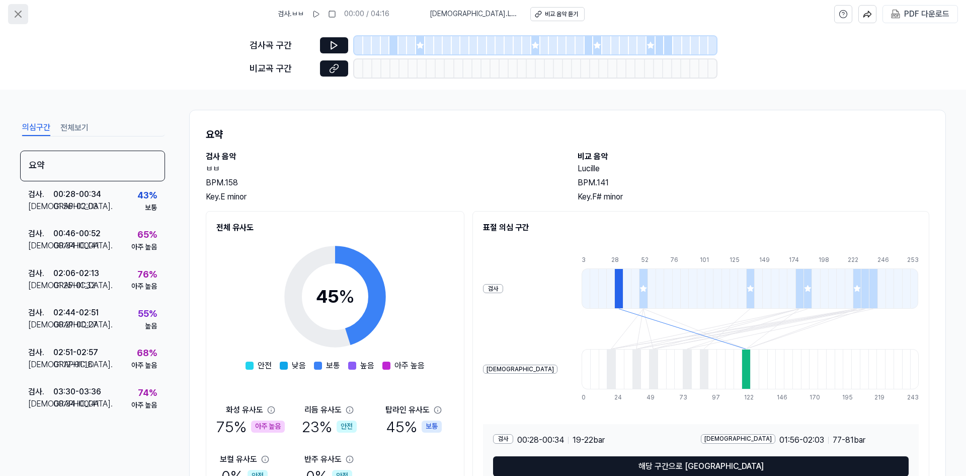 This screenshot has width=966, height=476. What do you see at coordinates (147, 235) in the screenshot?
I see `div: 65 %` at bounding box center [147, 235].